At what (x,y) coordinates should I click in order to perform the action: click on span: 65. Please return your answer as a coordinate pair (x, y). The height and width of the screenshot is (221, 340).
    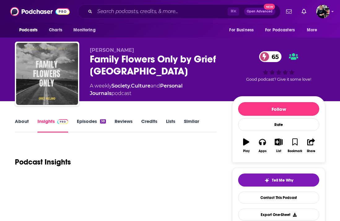
    Looking at the image, I should click on (274, 56).